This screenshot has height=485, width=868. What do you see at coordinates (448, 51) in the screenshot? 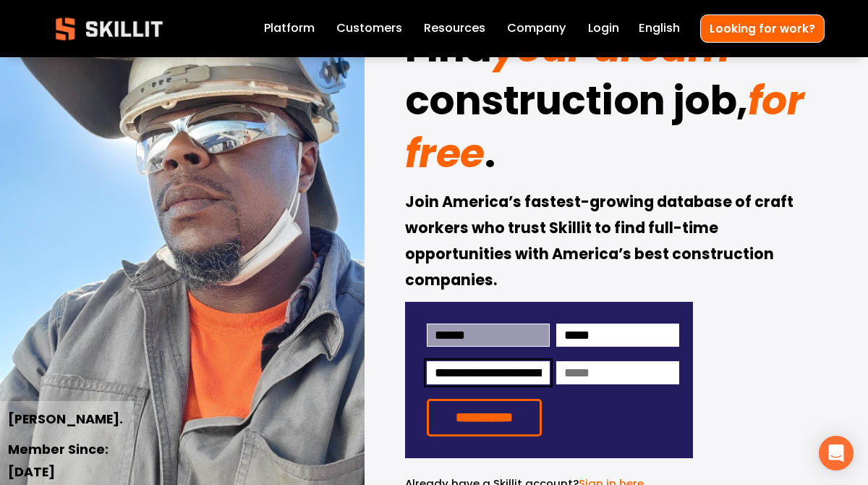
I see `strong: Find` at bounding box center [448, 51].